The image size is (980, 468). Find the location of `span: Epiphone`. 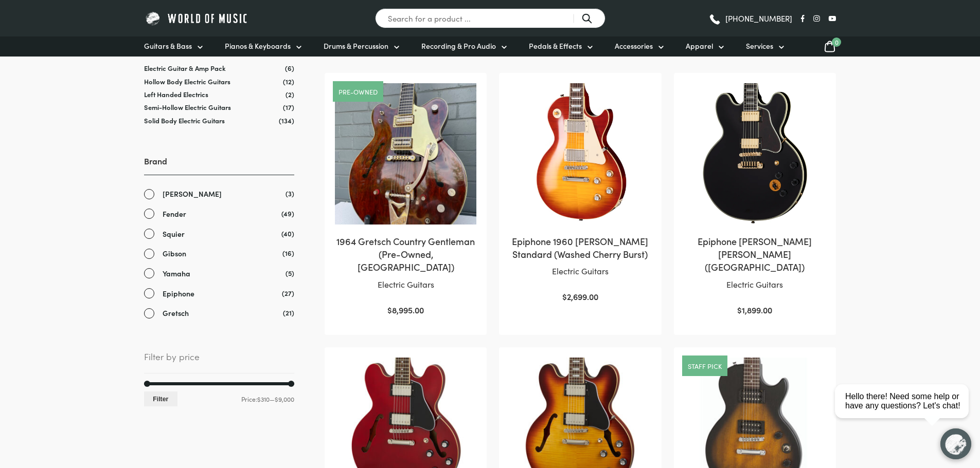

span: Epiphone is located at coordinates (179, 294).